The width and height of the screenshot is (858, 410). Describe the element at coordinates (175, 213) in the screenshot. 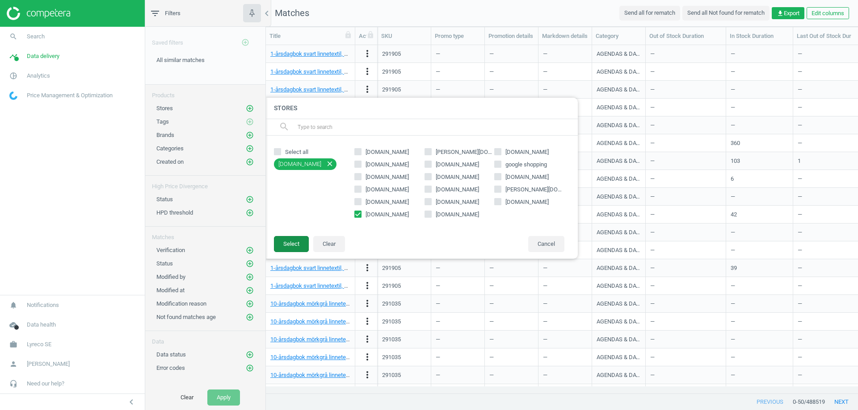

I see `span: HPD threshold` at that location.